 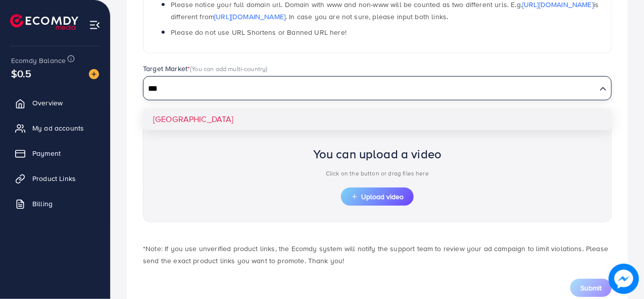 What do you see at coordinates (259, 32) in the screenshot?
I see `span: Please do not use URL Shortens or Banned URL here!` at bounding box center [259, 32].